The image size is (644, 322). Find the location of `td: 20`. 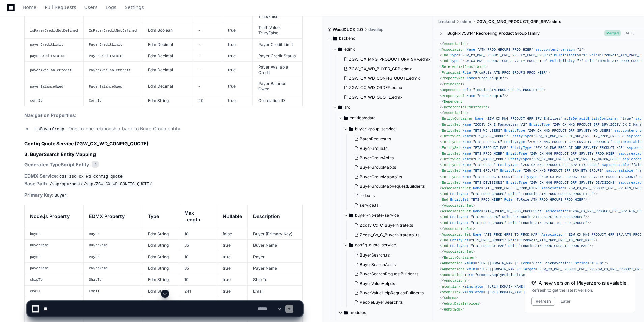

td: 20 is located at coordinates (208, 100).